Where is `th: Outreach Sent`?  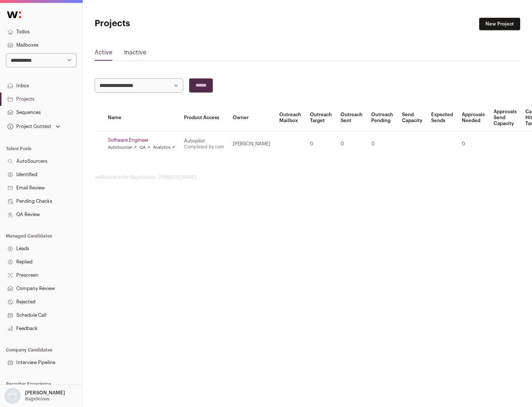
th: Outreach Sent is located at coordinates (351, 118).